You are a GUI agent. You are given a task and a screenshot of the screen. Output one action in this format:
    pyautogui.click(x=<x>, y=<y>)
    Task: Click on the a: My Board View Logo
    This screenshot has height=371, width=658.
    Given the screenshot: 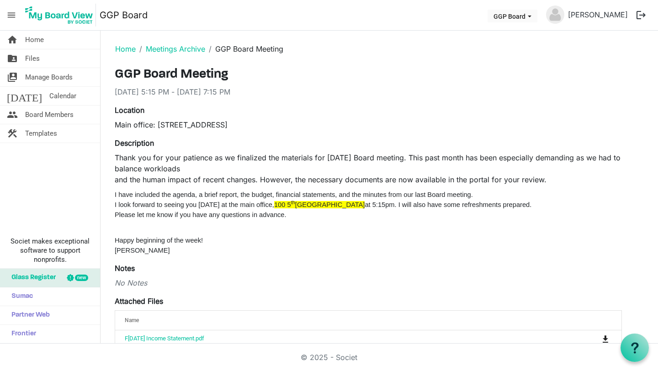 What is the action you would take?
    pyautogui.click(x=61, y=15)
    